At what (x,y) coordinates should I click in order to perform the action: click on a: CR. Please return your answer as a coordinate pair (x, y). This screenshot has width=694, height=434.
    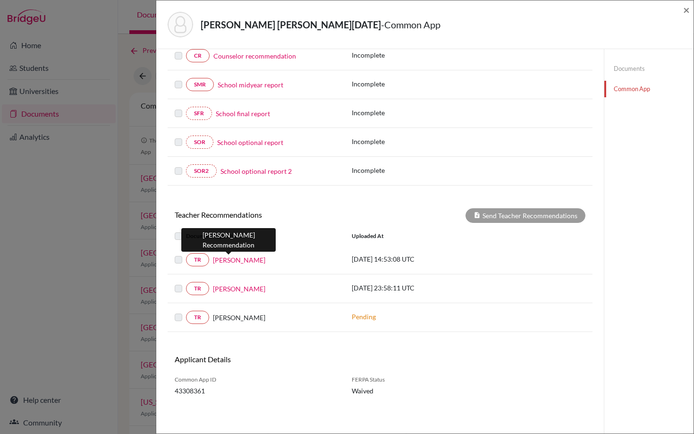
    Looking at the image, I should click on (198, 56).